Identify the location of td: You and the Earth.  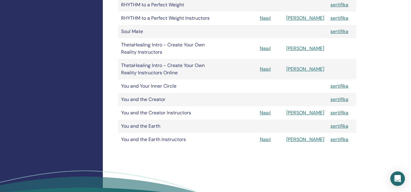
(169, 126).